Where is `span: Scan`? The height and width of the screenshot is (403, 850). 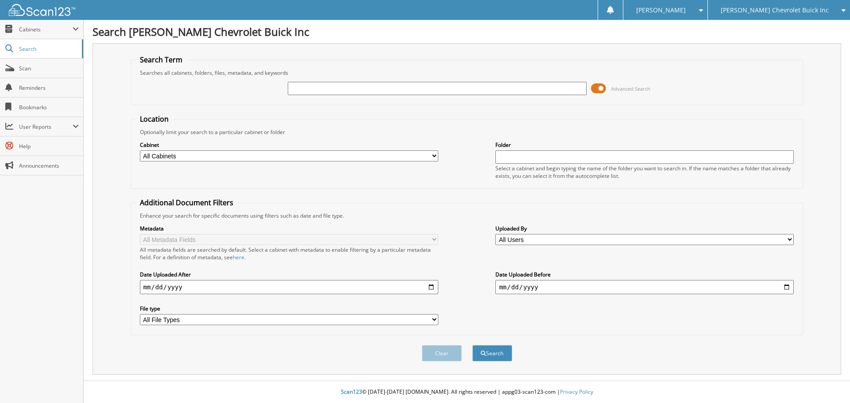
span: Scan is located at coordinates (49, 68).